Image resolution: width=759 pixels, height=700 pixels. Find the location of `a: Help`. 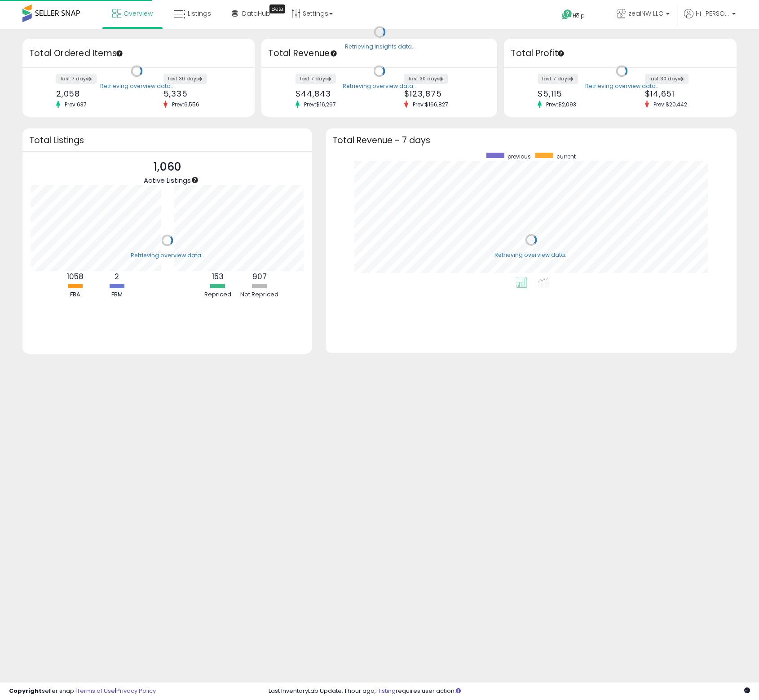

a: Help is located at coordinates (578, 16).